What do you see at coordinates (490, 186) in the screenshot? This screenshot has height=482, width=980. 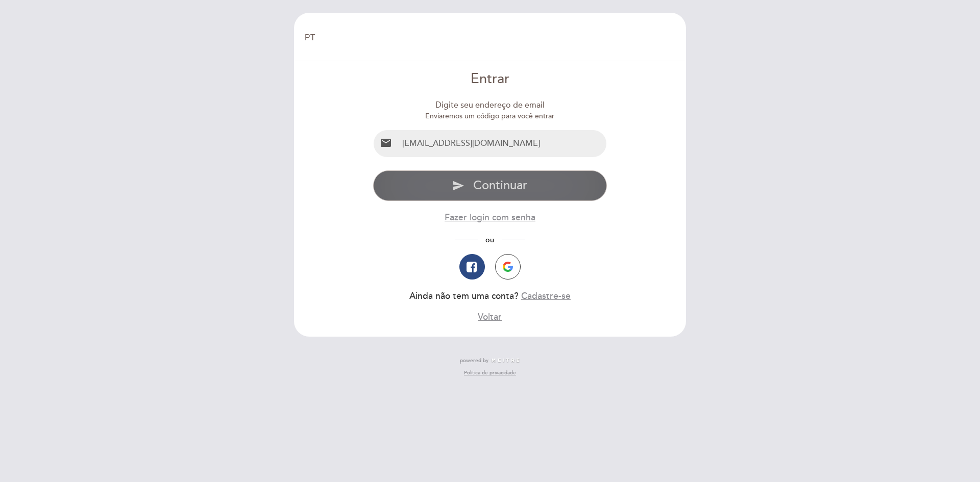 I see `button: send Continuar` at bounding box center [490, 186].